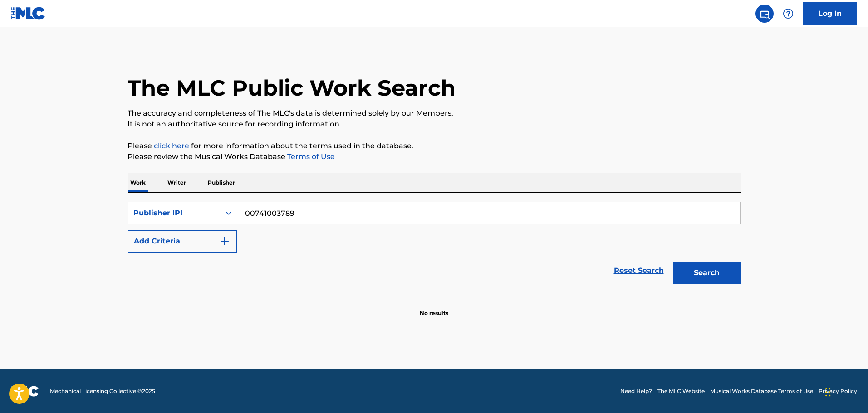 This screenshot has height=413, width=868. Describe the element at coordinates (174, 213) in the screenshot. I see `div: Publisher IPI` at that location.